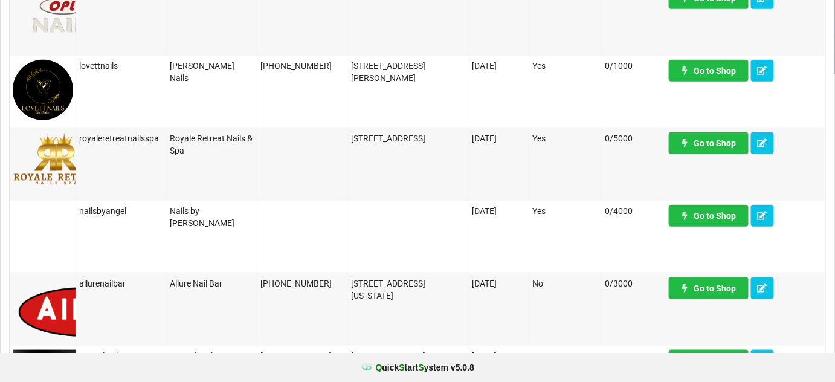 The width and height of the screenshot is (835, 382). I want to click on div: lovettnails, so click(121, 66).